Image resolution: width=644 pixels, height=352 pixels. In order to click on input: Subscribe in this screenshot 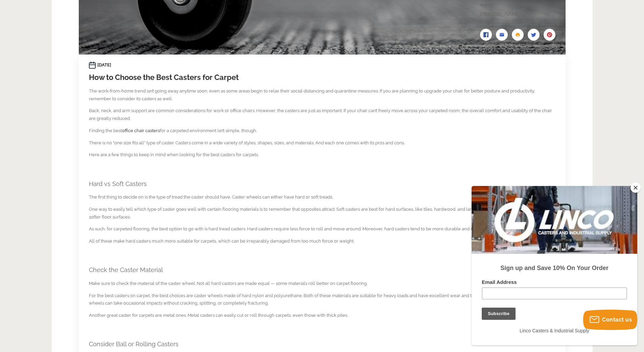, I will do `click(27, 128)`.